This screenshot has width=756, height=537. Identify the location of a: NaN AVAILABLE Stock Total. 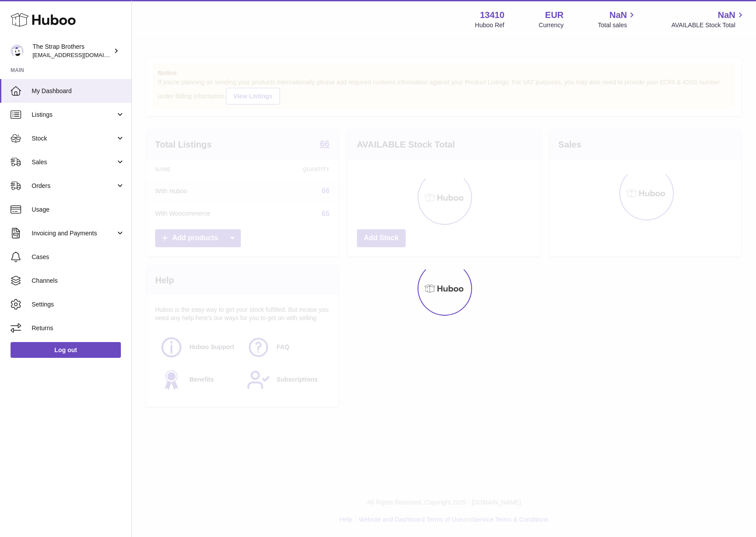
(708, 19).